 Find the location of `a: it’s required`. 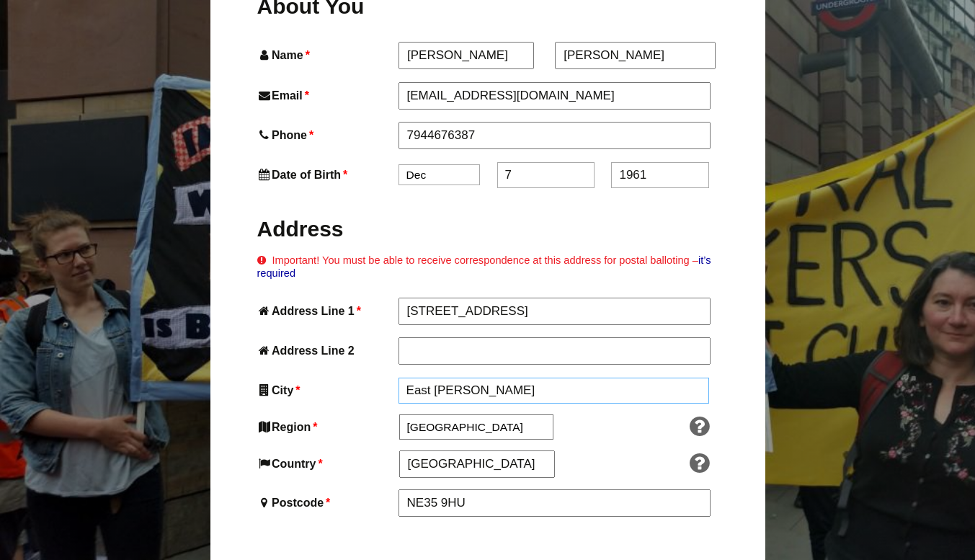

a: it’s required is located at coordinates (484, 267).